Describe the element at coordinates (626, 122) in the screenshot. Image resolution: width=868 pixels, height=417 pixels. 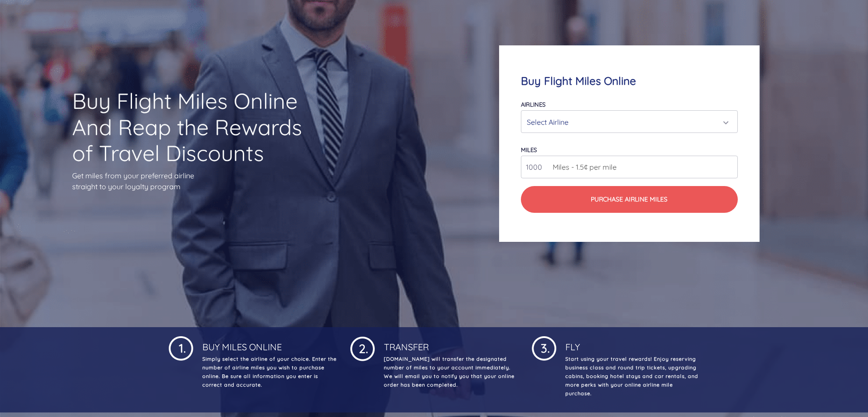
I see `div: Select Airline` at that location.